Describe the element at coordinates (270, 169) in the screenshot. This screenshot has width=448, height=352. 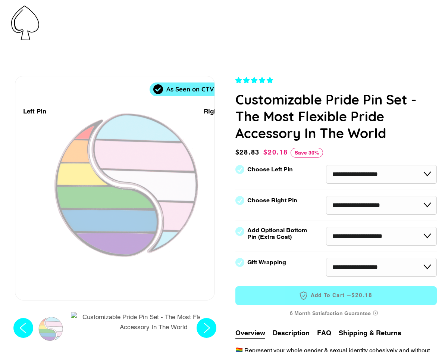
I see `label: Choose Left Pin` at that location.